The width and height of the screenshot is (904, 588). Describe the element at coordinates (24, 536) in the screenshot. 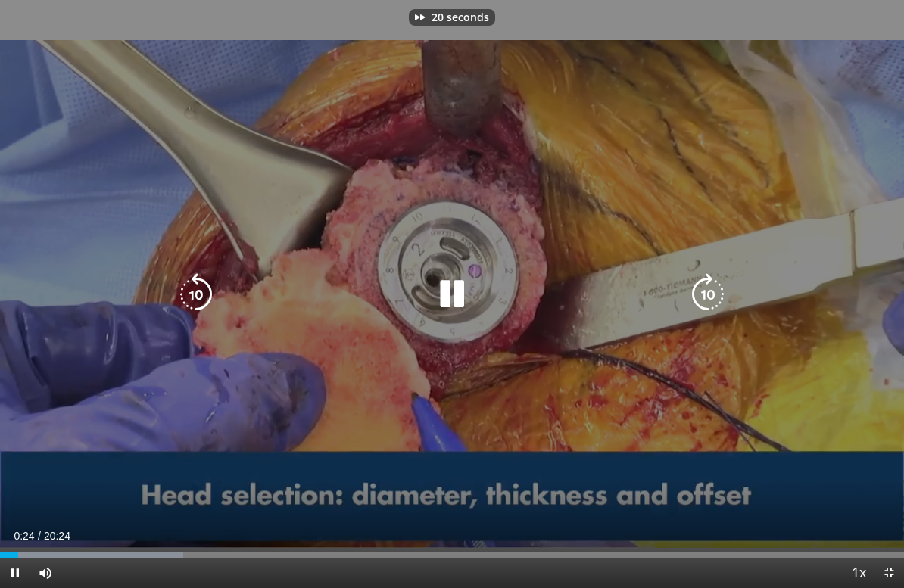

I see `span: 0:24` at that location.